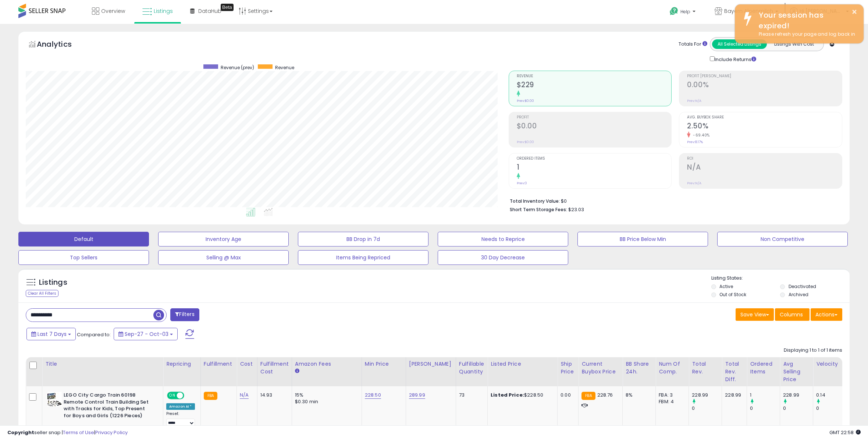 The width and height of the screenshot is (868, 440). What do you see at coordinates (113, 11) in the screenshot?
I see `span: Overview` at bounding box center [113, 11].